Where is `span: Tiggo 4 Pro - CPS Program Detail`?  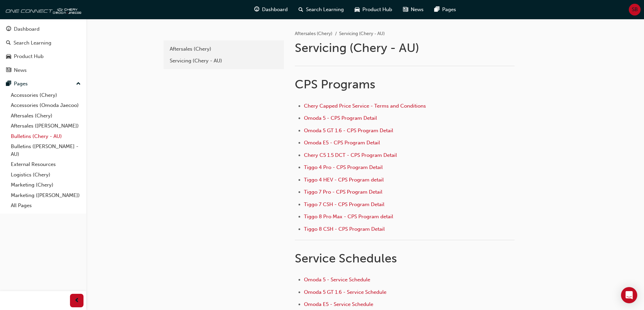 span: Tiggo 4 Pro - CPS Program Detail is located at coordinates (343, 168).